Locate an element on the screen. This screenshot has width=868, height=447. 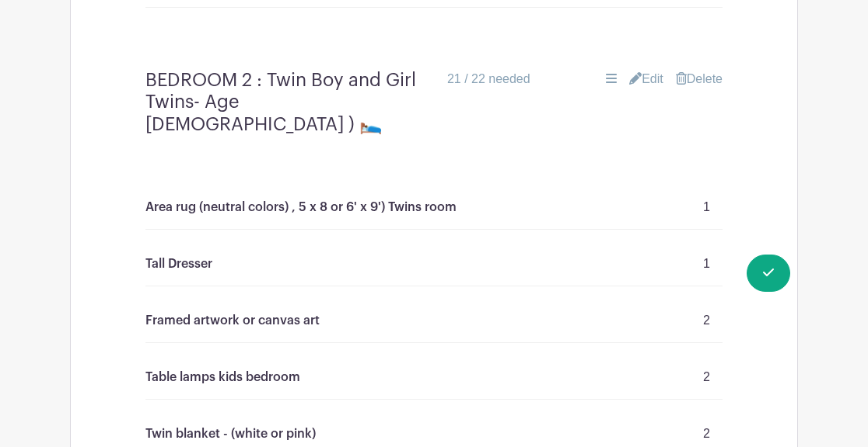
p: Twin blanket - (white or pink) is located at coordinates (230, 434).